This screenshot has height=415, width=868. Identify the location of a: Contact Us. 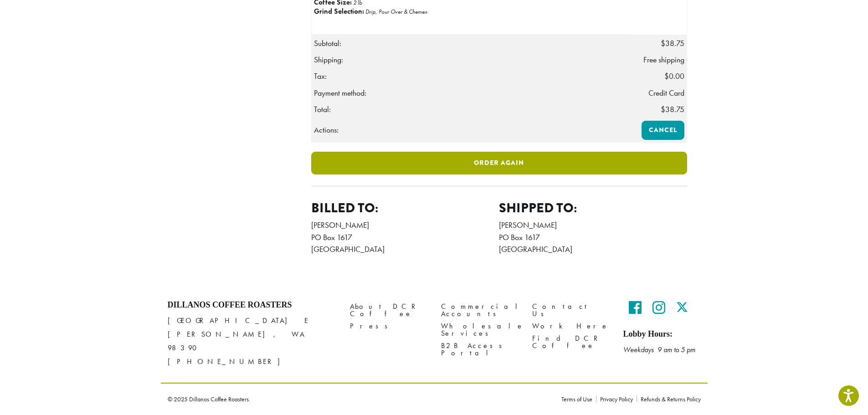
(571, 310).